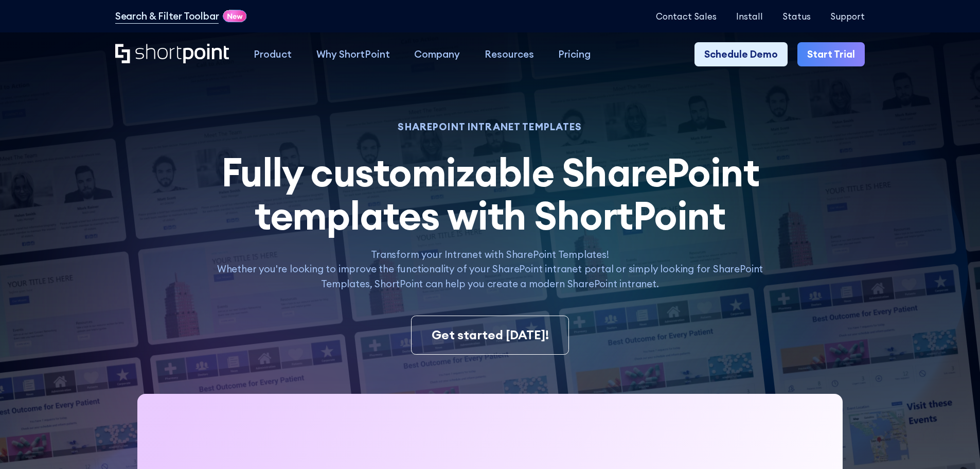 The width and height of the screenshot is (980, 469). I want to click on div: Why ShortPoint, so click(353, 54).